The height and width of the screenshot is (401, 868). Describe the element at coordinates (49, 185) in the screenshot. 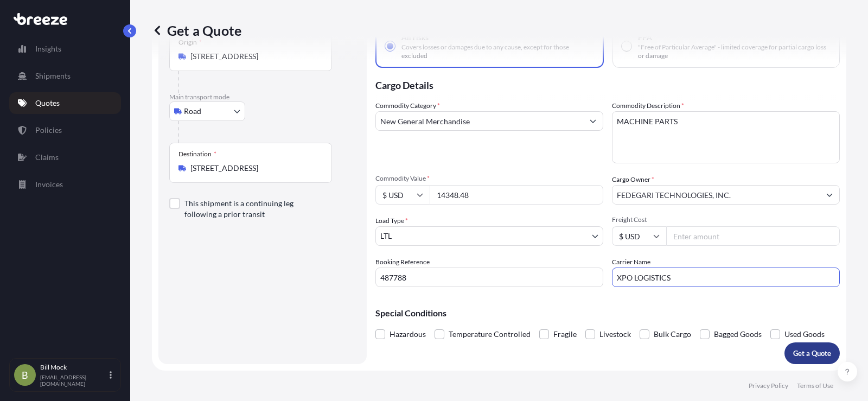

I see `p: Invoices` at that location.